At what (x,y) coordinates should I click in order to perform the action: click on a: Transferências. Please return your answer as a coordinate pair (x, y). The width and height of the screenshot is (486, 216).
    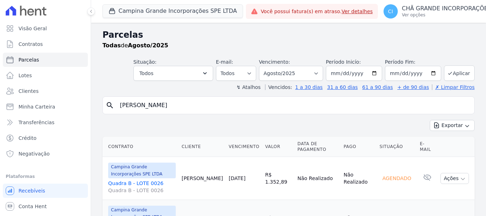
    Looking at the image, I should click on (45, 122).